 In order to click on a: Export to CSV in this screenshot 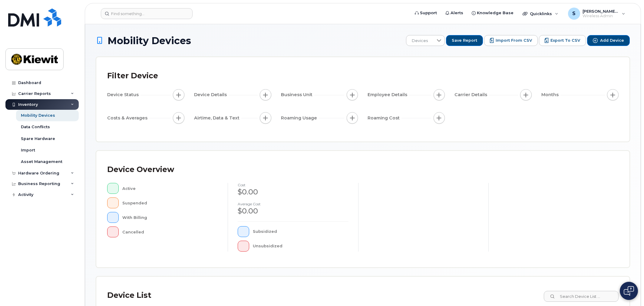, I will do `click(562, 40)`.